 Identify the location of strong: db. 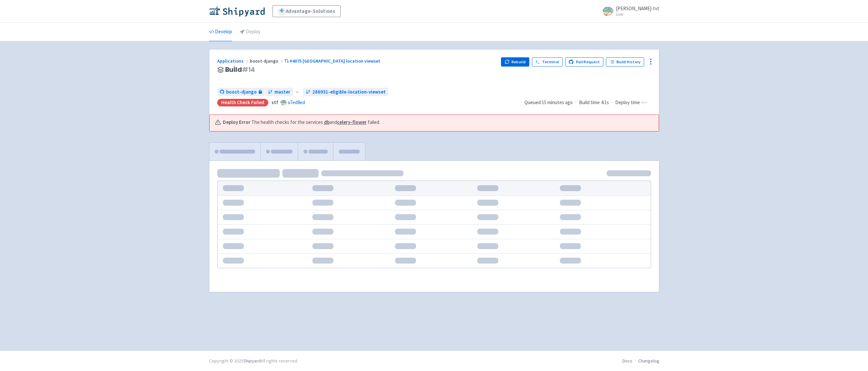
(326, 122).